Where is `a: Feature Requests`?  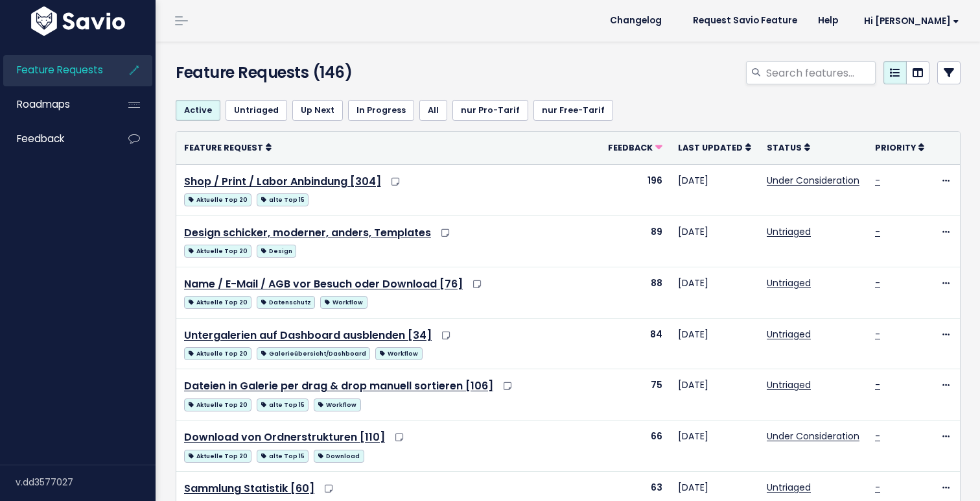
a: Feature Requests is located at coordinates (55, 70).